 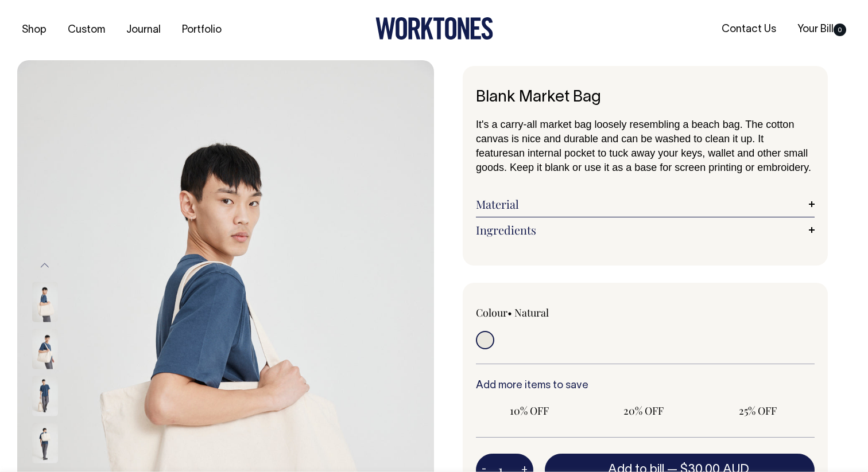 I want to click on a: Shop, so click(x=34, y=30).